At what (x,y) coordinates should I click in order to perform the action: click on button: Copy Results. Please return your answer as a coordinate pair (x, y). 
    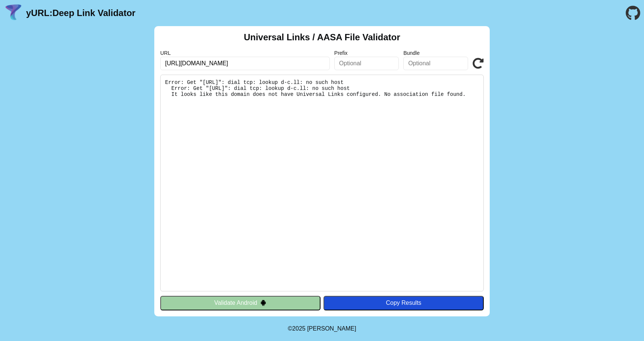
    Looking at the image, I should click on (404, 303).